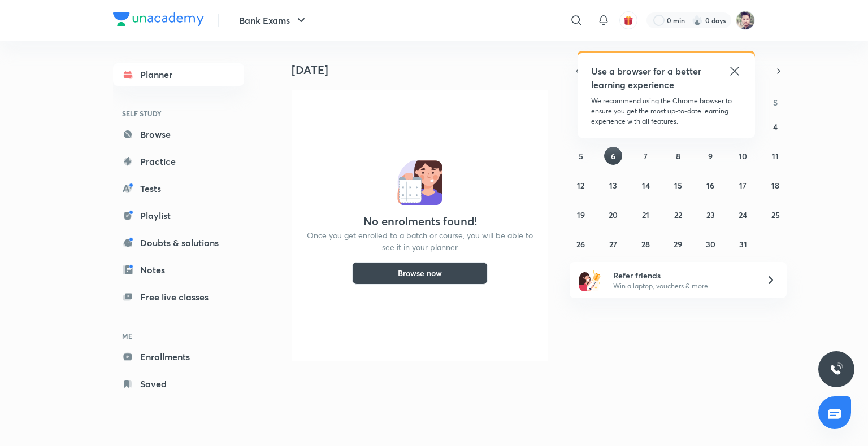 This screenshot has width=868, height=446. Describe the element at coordinates (775, 185) in the screenshot. I see `abbr: October 18, 2025` at that location.